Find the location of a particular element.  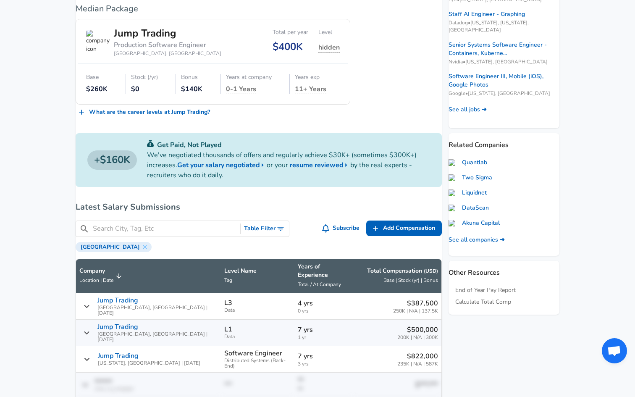

img: onedatascan.com is located at coordinates (454, 208).